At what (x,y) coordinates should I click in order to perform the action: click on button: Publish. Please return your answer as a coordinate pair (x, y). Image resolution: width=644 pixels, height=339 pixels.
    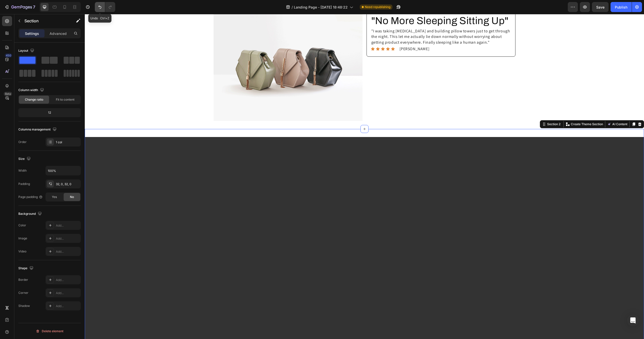
    Looking at the image, I should click on (621, 7).